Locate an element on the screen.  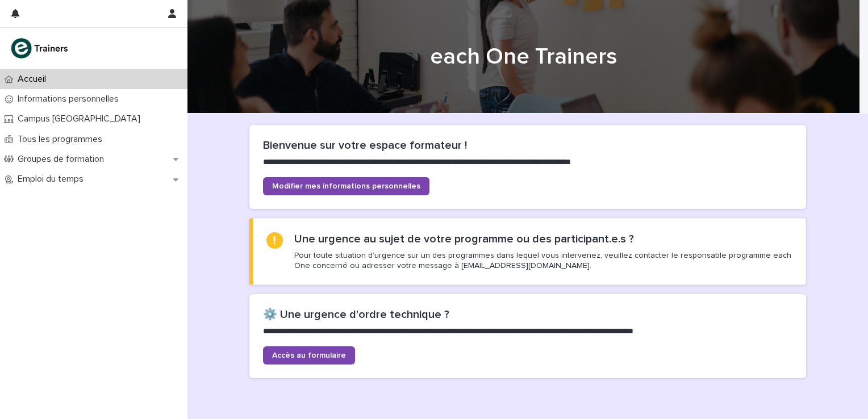
a: Modifier mes informations personnelles is located at coordinates (346, 186).